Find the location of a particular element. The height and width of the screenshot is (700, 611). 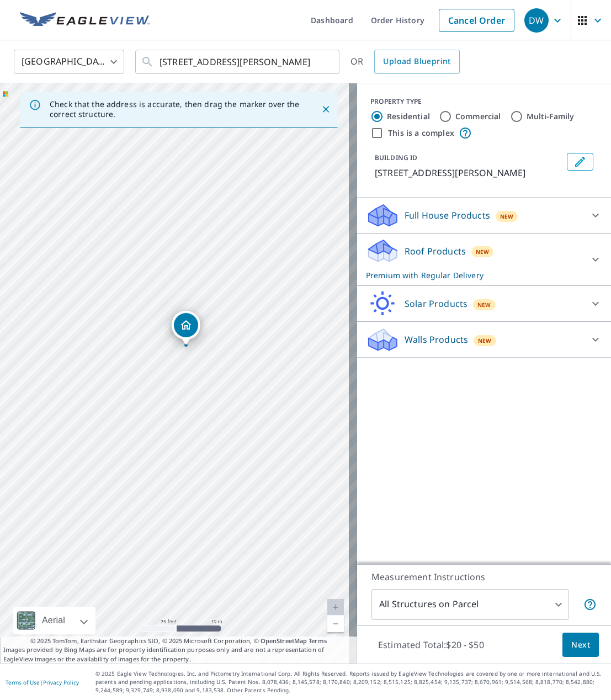

label: Commercial is located at coordinates (478, 117).